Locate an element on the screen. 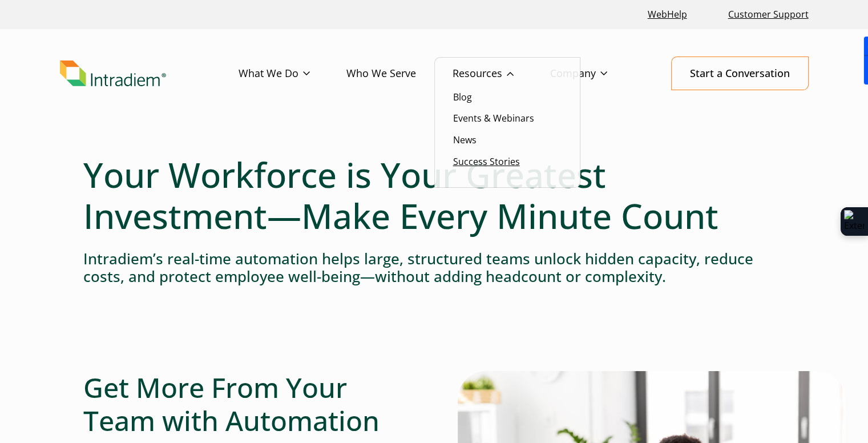 The height and width of the screenshot is (443, 868). a: Who We Serve is located at coordinates (399, 73).